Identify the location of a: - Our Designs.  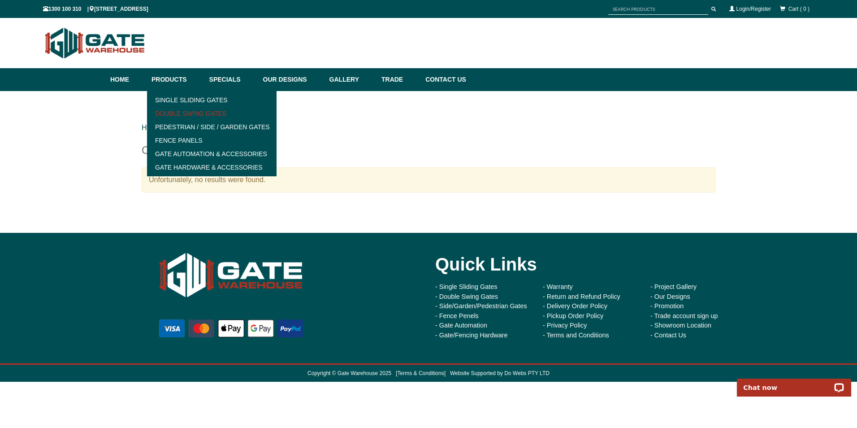
(670, 296).